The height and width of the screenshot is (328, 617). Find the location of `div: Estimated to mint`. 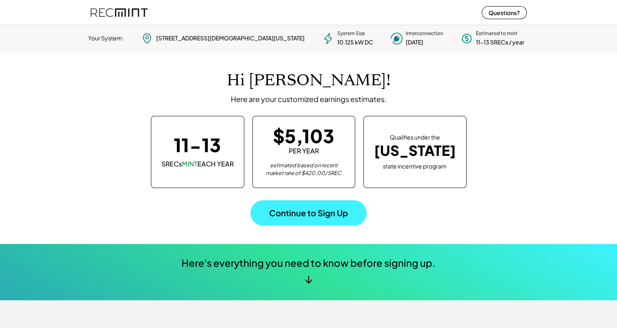

div: Estimated to mint is located at coordinates (497, 33).